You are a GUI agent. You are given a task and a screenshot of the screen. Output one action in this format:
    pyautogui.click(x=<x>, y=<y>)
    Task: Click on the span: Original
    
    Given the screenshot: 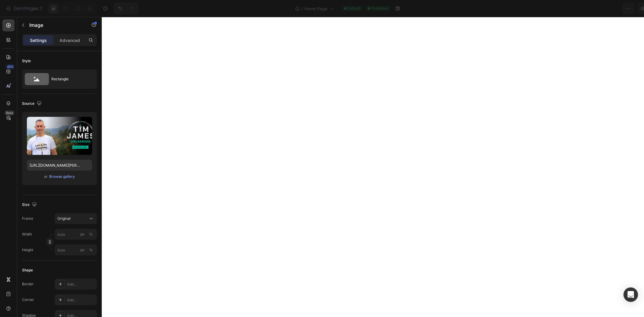 What is the action you would take?
    pyautogui.click(x=64, y=219)
    